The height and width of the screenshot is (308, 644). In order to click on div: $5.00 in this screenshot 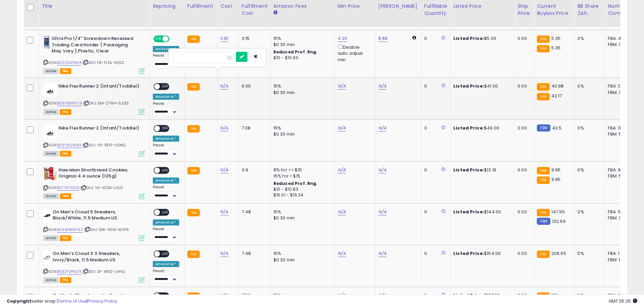, I will do `click(481, 39)`.